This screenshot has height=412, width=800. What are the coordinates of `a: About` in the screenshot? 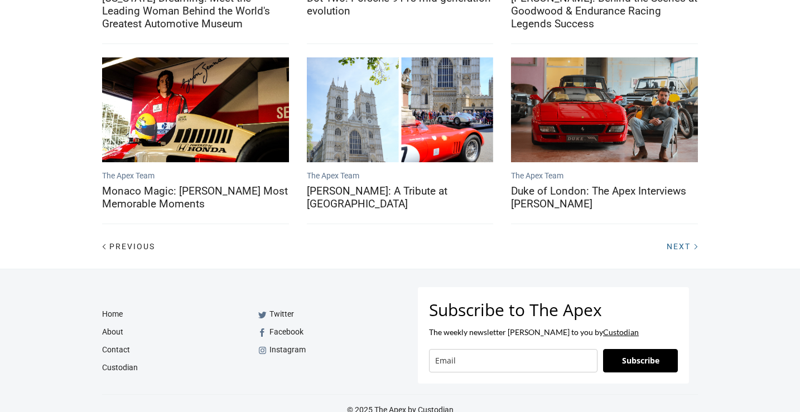 It's located at (165, 332).